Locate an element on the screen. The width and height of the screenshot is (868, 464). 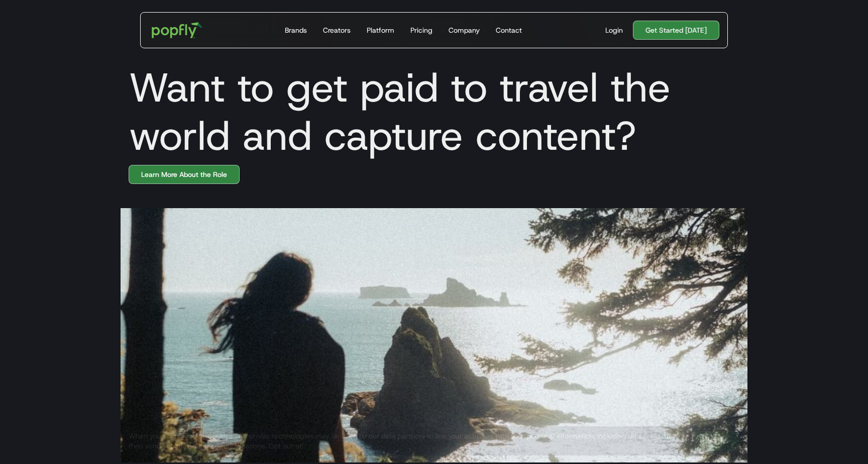
a: Got It! is located at coordinates (717, 441).